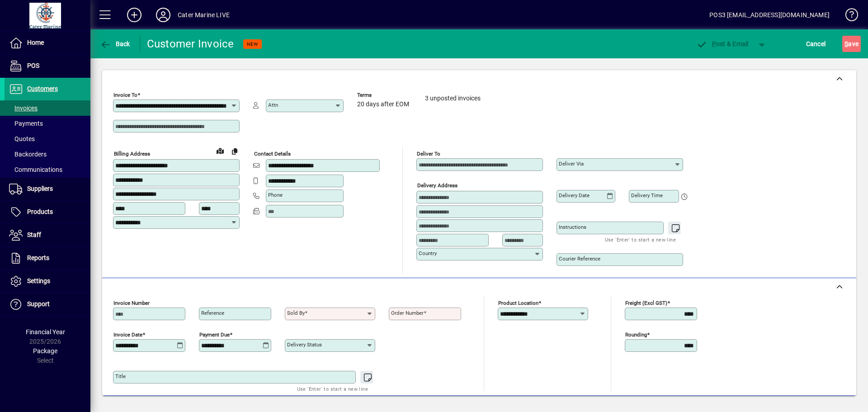  I want to click on mat-label: Invoice To, so click(125, 95).